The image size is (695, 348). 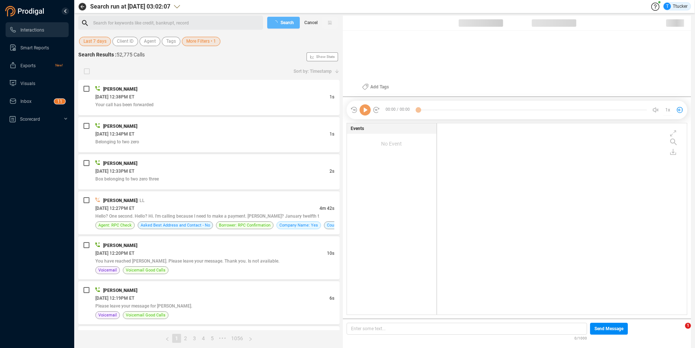 I want to click on span: New!, so click(x=59, y=65).